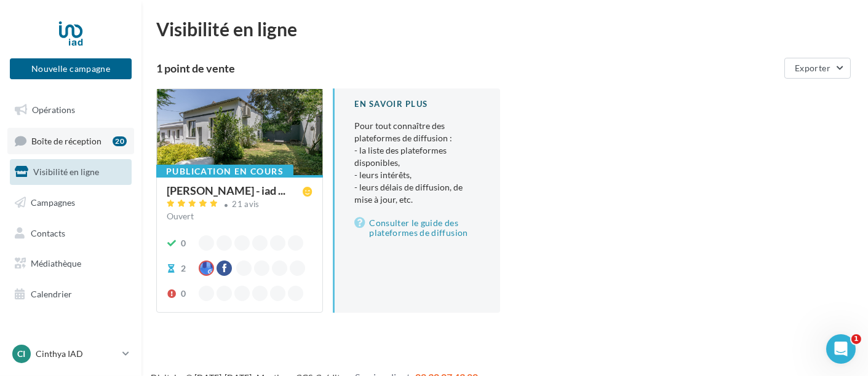  What do you see at coordinates (76, 354) in the screenshot?
I see `p: Cinthya IAD` at bounding box center [76, 354].